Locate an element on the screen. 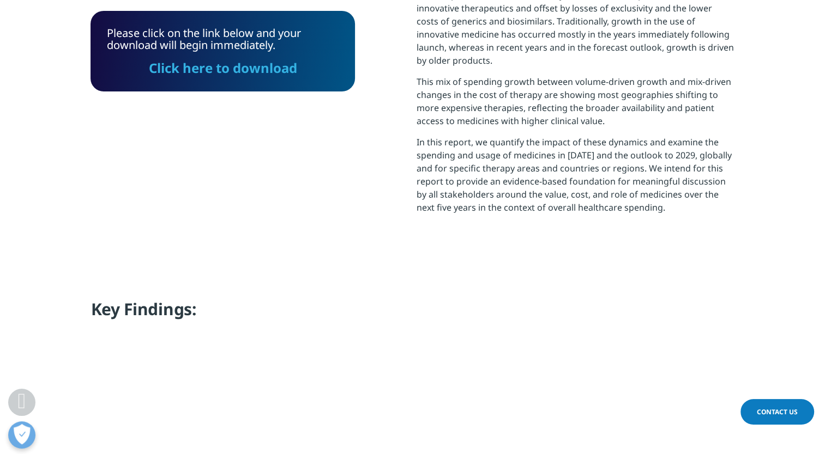 The height and width of the screenshot is (454, 825). a: Click here to download is located at coordinates (223, 68).